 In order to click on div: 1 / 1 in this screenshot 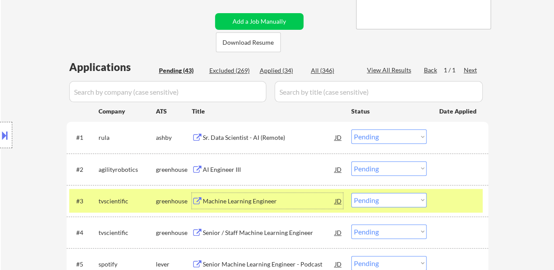, I will do `click(453, 70)`.